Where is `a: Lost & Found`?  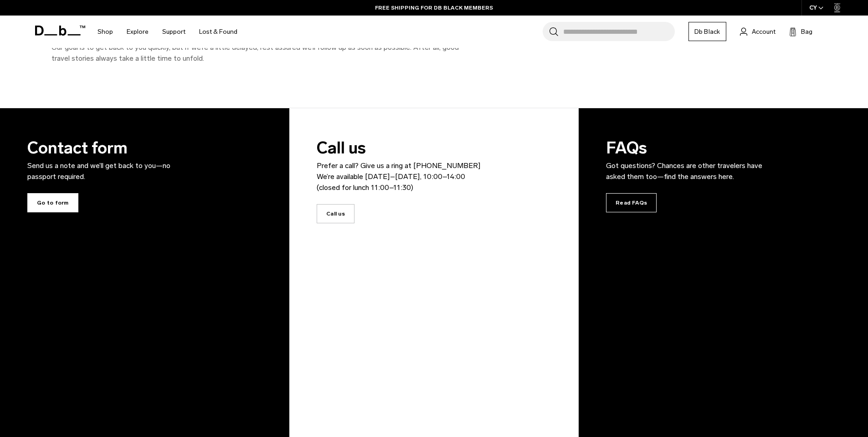
a: Lost & Found is located at coordinates (218, 31).